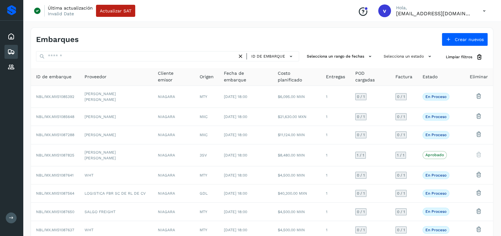  I want to click on span: Origen, so click(207, 77).